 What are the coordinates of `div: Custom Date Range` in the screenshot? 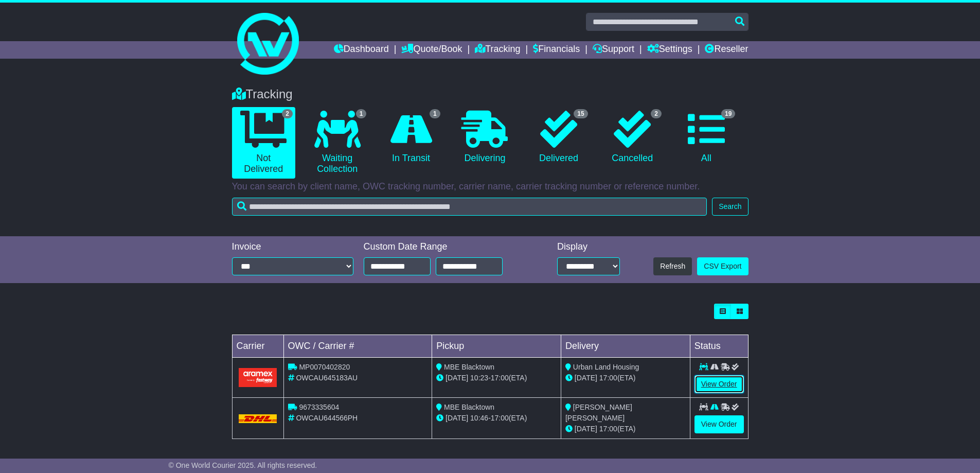 It's located at (446, 247).